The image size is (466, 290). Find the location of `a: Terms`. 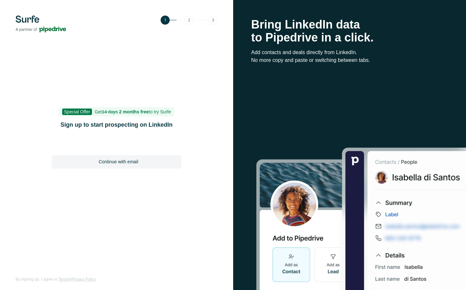

a: Terms is located at coordinates (64, 279).